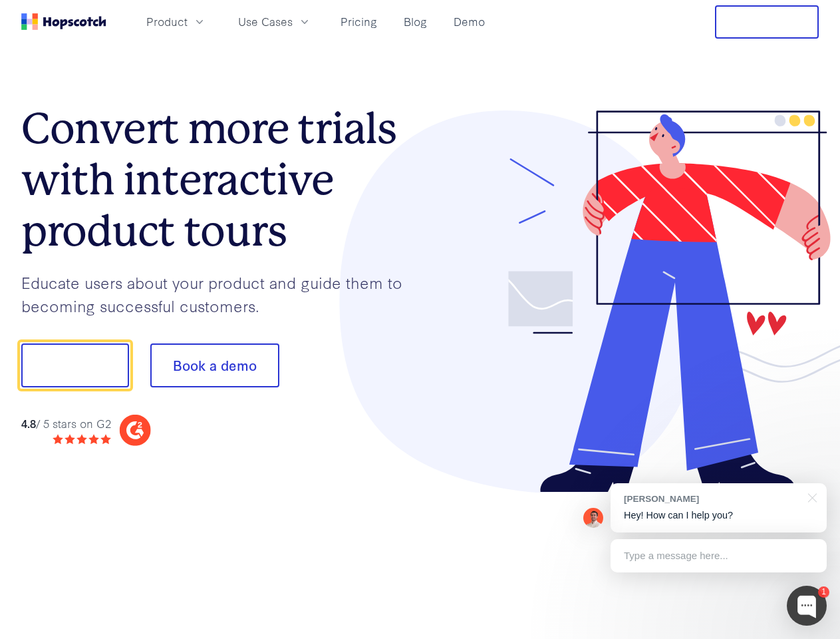 Image resolution: width=840 pixels, height=639 pixels. Describe the element at coordinates (824, 592) in the screenshot. I see `div: 1` at that location.